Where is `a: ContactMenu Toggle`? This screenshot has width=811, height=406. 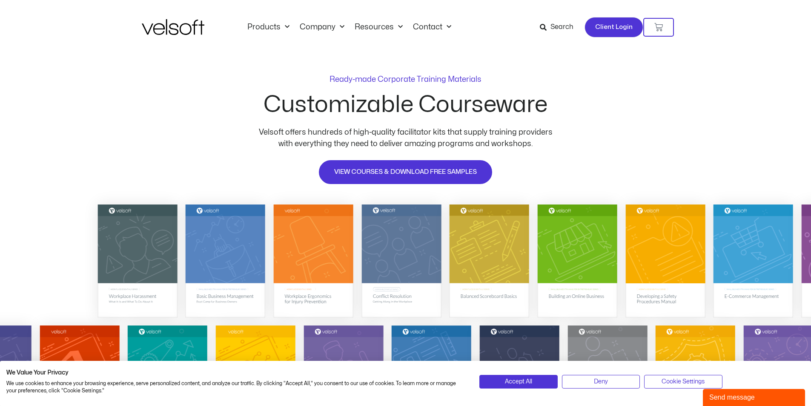
a: ContactMenu Toggle is located at coordinates (432, 27).